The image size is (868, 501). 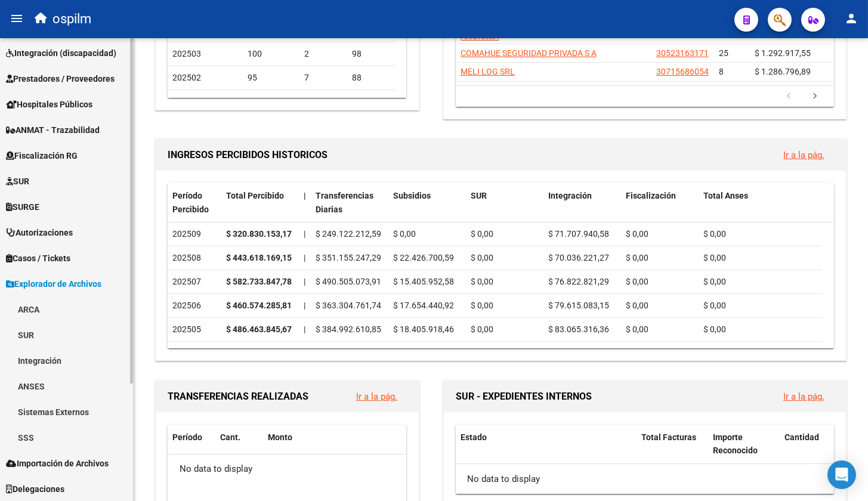 I want to click on datatable-header-cell: Cant., so click(x=239, y=437).